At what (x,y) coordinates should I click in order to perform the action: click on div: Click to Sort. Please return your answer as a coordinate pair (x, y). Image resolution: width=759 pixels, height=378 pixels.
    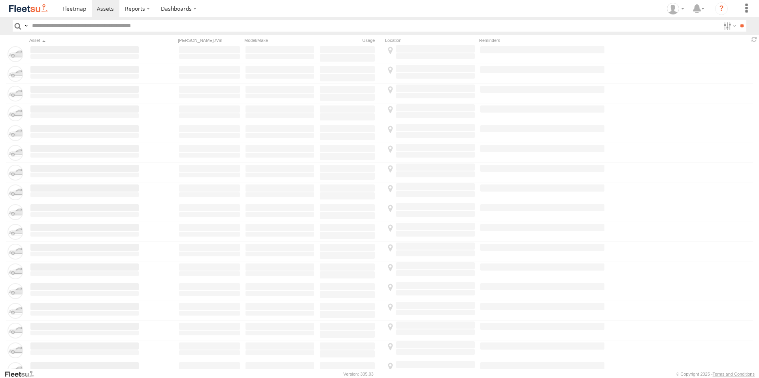
    Looking at the image, I should click on (85, 40).